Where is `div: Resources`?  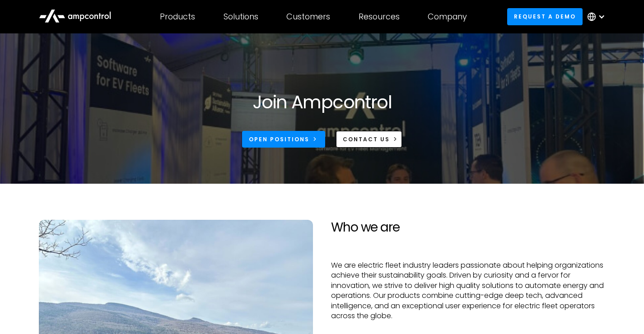
div: Resources is located at coordinates (379, 16).